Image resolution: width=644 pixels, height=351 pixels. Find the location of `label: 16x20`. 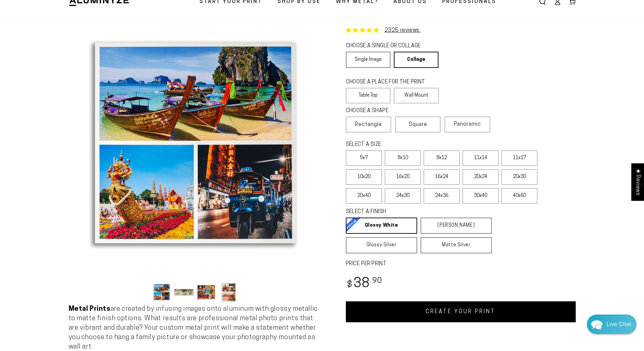

label: 16x20 is located at coordinates (403, 177).